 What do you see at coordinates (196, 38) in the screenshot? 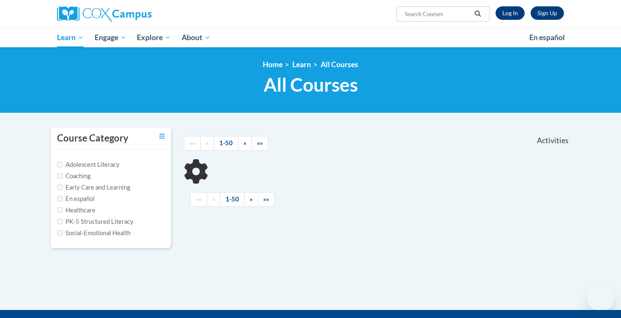
I see `a: About` at bounding box center [196, 38].